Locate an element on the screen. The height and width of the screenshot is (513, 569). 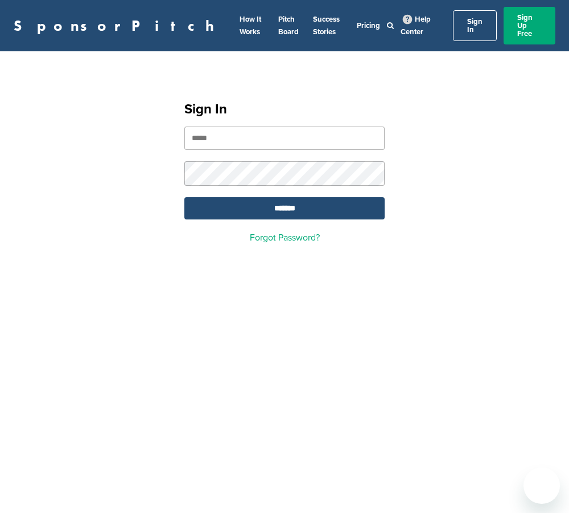
a: Help Center is located at coordinates (416, 26).